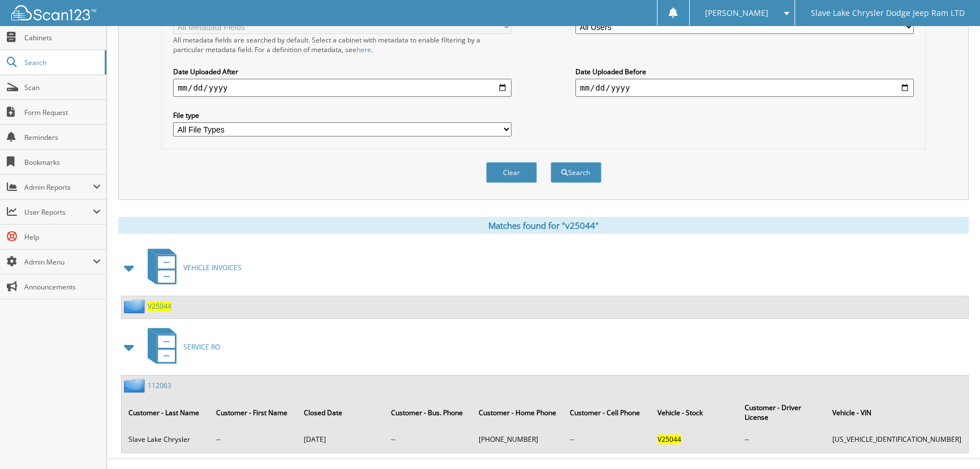 Image resolution: width=980 pixels, height=469 pixels. What do you see at coordinates (511, 172) in the screenshot?
I see `button: Clear` at bounding box center [511, 172].